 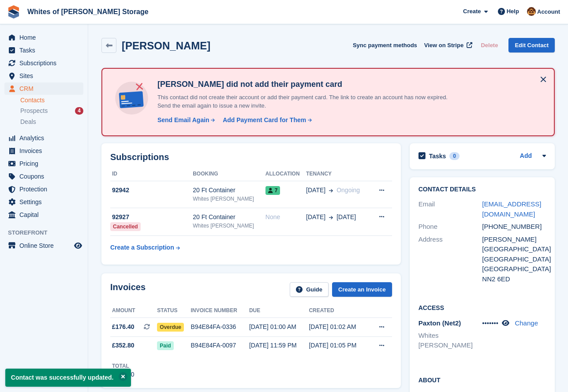 What do you see at coordinates (526, 323) in the screenshot?
I see `a: Change` at bounding box center [526, 323].